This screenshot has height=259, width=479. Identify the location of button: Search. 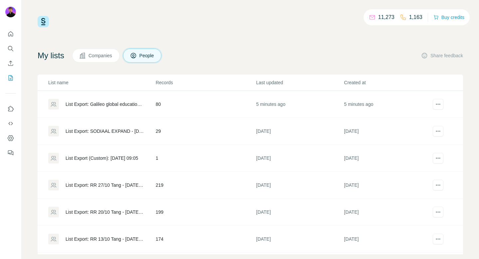
(11, 49).